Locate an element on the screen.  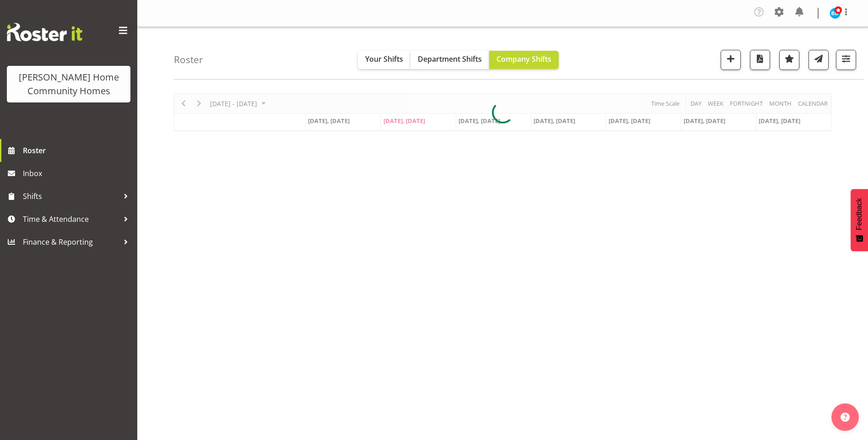
button: Your Shifts is located at coordinates (383, 60).